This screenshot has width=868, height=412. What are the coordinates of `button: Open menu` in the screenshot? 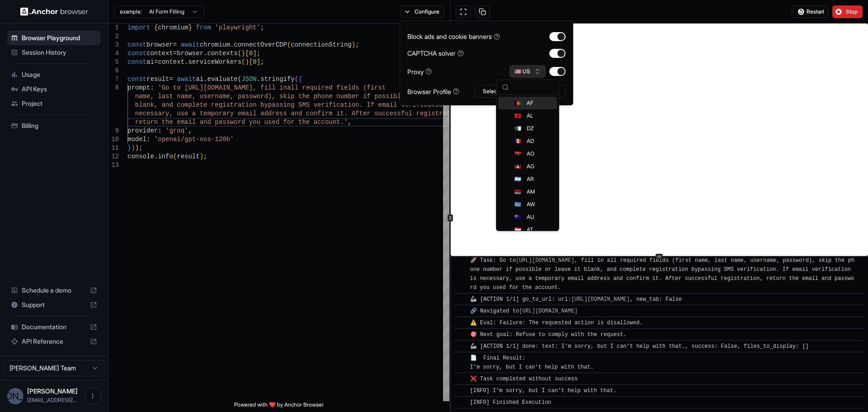 It's located at (92, 396).